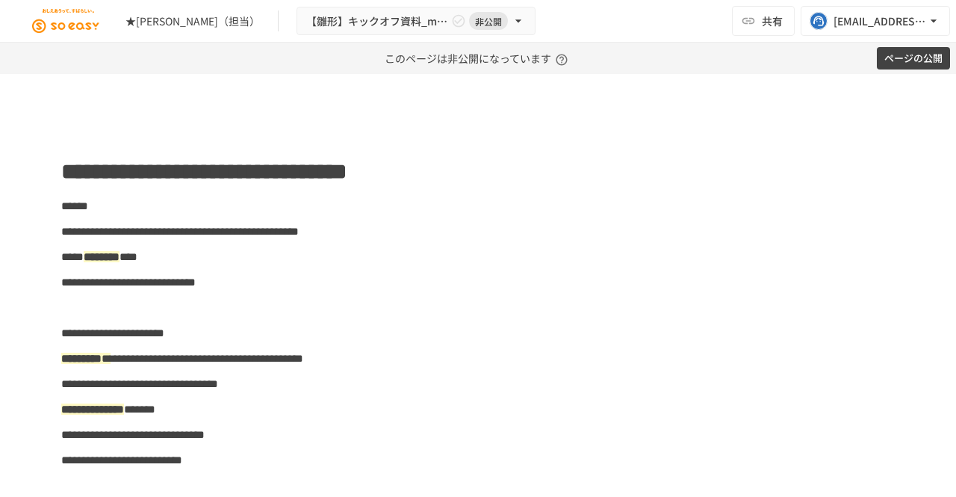 This screenshot has width=956, height=497. Describe the element at coordinates (913, 58) in the screenshot. I see `button: ページの公開` at that location.